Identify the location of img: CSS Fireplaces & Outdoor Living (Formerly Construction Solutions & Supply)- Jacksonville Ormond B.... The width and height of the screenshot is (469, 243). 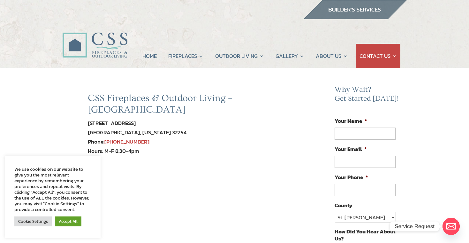
(95, 38).